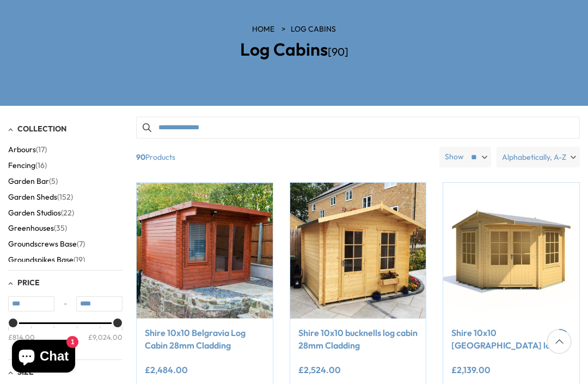 This screenshot has width=588, height=384. I want to click on span: (22), so click(67, 213).